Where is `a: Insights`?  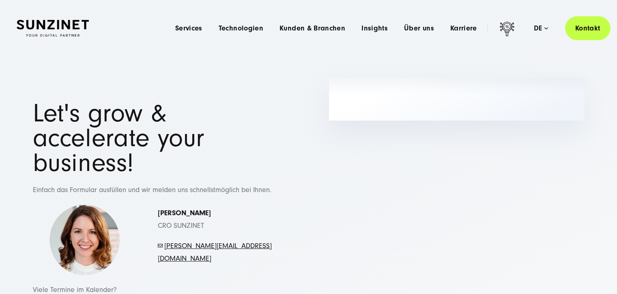 a: Insights is located at coordinates (375, 28).